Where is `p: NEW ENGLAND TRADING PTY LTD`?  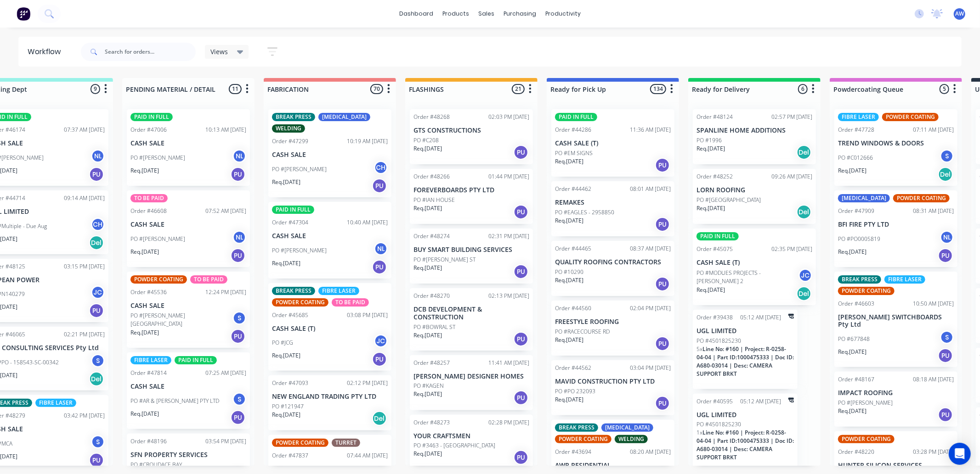 p: NEW ENGLAND TRADING PTY LTD is located at coordinates (330, 397).